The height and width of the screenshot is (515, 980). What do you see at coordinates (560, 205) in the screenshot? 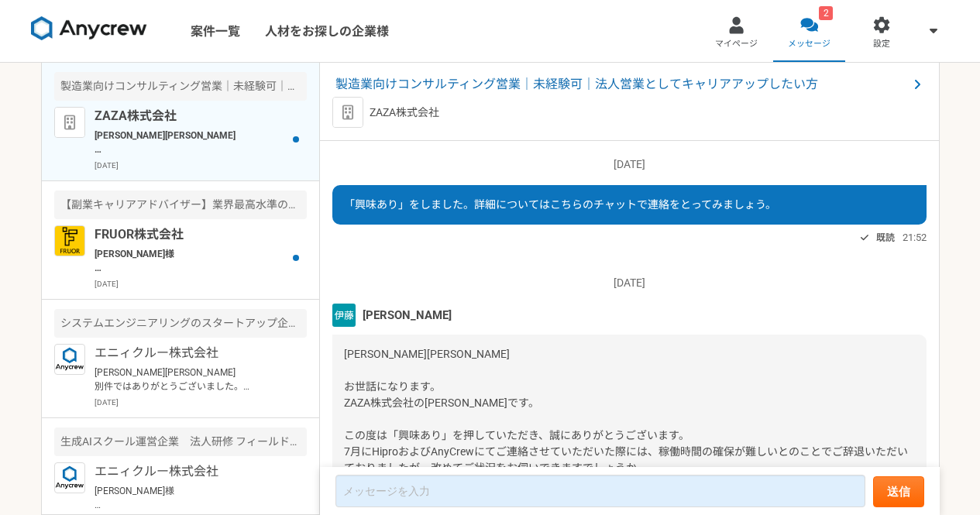
I see `span: 「興味あり」をしました。詳細についてはこちらのチャットで連絡をとってみましょう。` at bounding box center [560, 205].